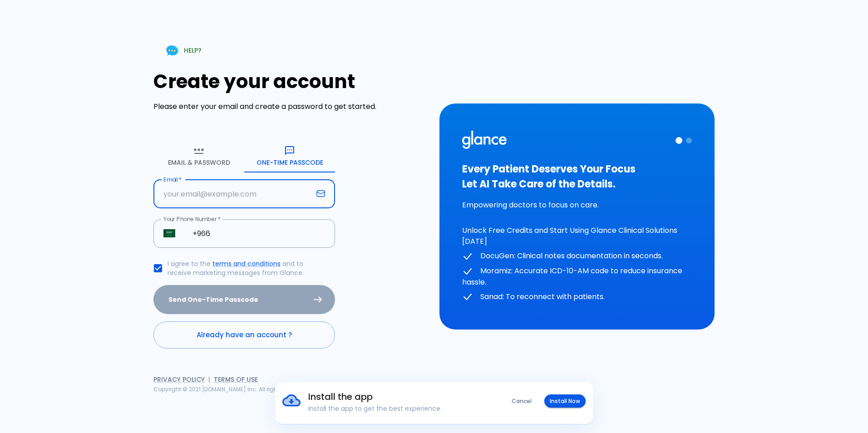 This screenshot has width=868, height=433. I want to click on img: Saudi Arabia, so click(169, 233).